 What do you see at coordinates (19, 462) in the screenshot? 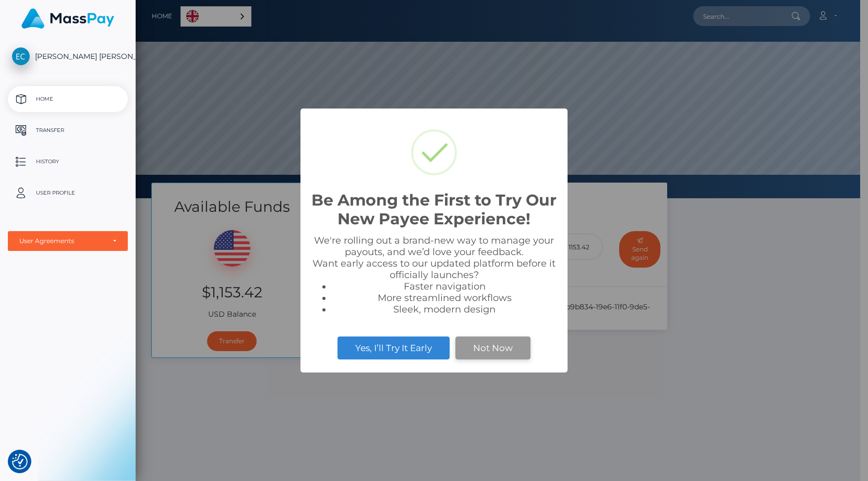
I see `img: Revisit consent button` at bounding box center [19, 462].